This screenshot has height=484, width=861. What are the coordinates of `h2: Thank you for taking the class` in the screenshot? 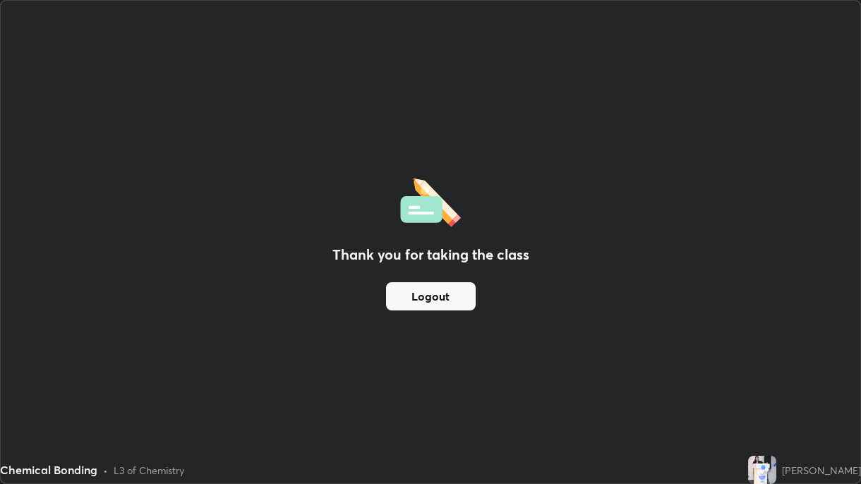 It's located at (431, 255).